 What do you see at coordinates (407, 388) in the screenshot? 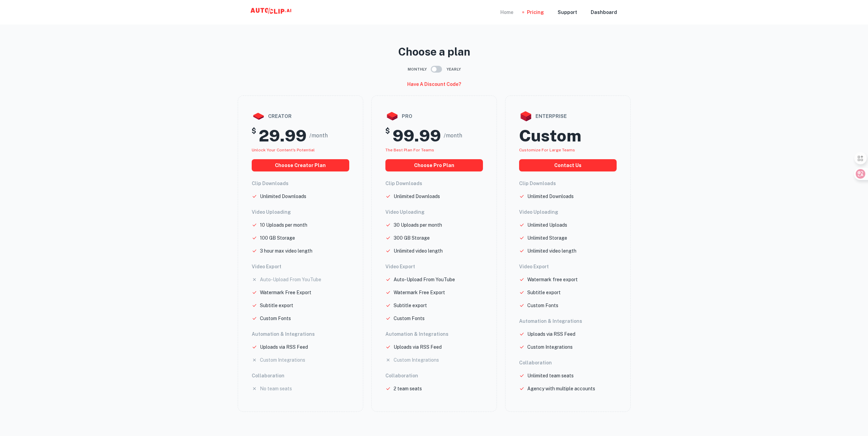
I see `p: 2 team seats` at bounding box center [407, 388].